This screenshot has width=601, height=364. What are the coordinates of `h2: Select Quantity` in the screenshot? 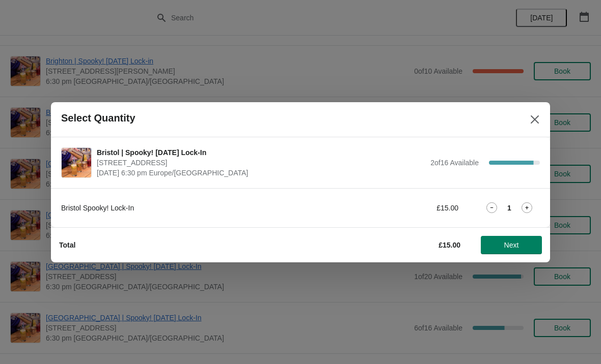 It's located at (98, 118).